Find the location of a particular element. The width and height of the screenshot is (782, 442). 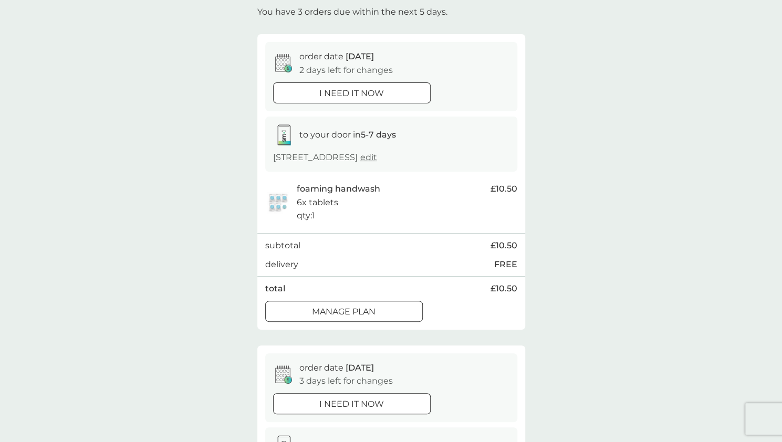

strong: 5-7 days is located at coordinates (378, 135).